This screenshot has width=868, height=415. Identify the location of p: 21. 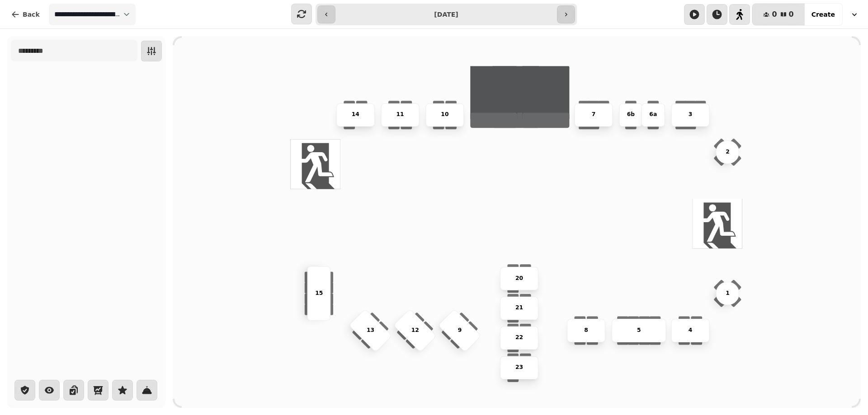
(519, 308).